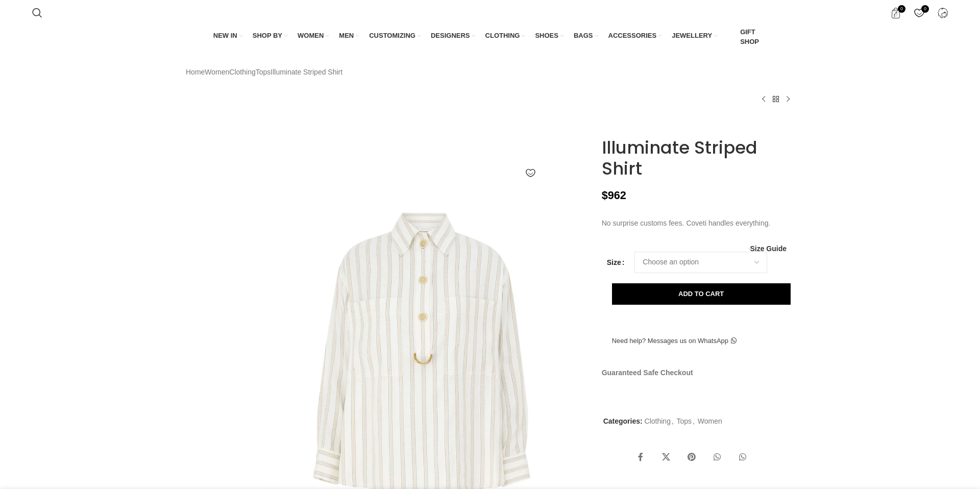 The height and width of the screenshot is (489, 980). What do you see at coordinates (549, 35) in the screenshot?
I see `a: SHOES` at bounding box center [549, 35].